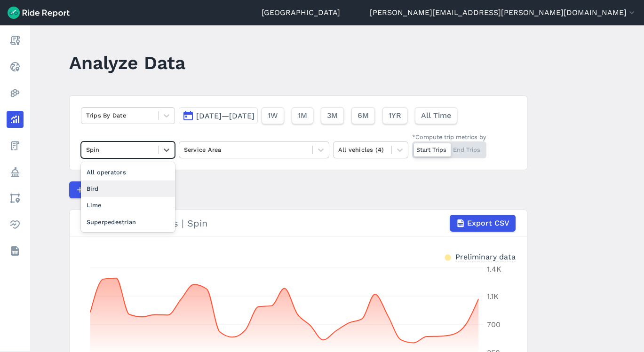 The height and width of the screenshot is (352, 644). Describe the element at coordinates (128, 189) in the screenshot. I see `div: Bird` at that location.